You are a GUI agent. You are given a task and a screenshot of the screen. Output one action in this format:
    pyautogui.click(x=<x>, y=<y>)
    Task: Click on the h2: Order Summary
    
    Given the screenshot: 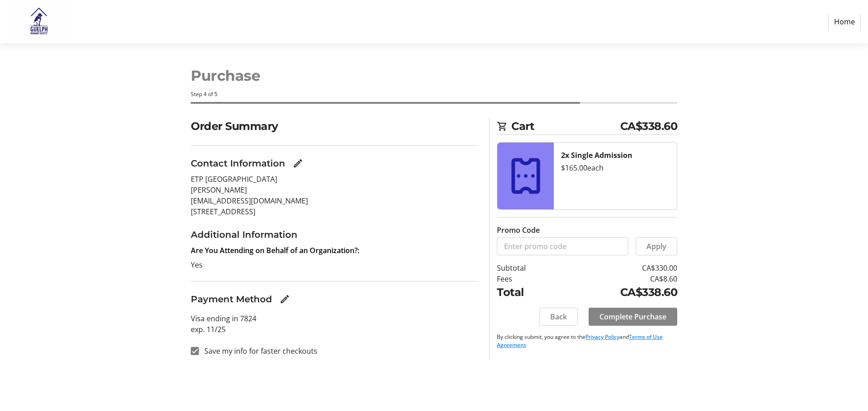 What is the action you would take?
    pyautogui.click(x=335, y=127)
    